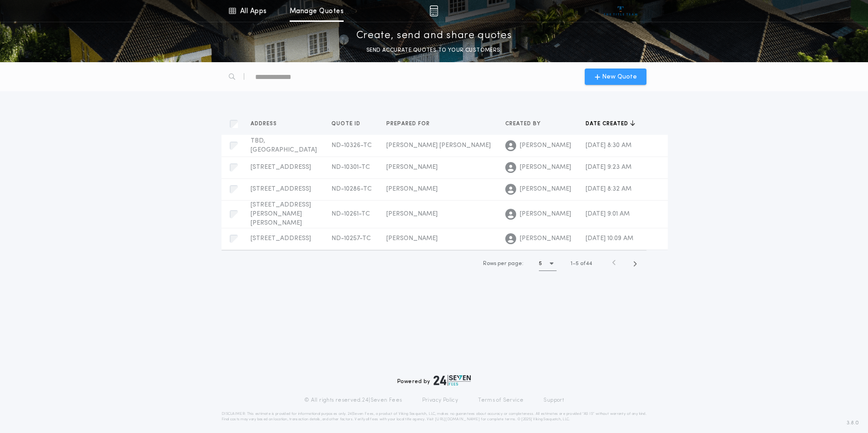  I want to click on a: Privacy Policy, so click(440, 400).